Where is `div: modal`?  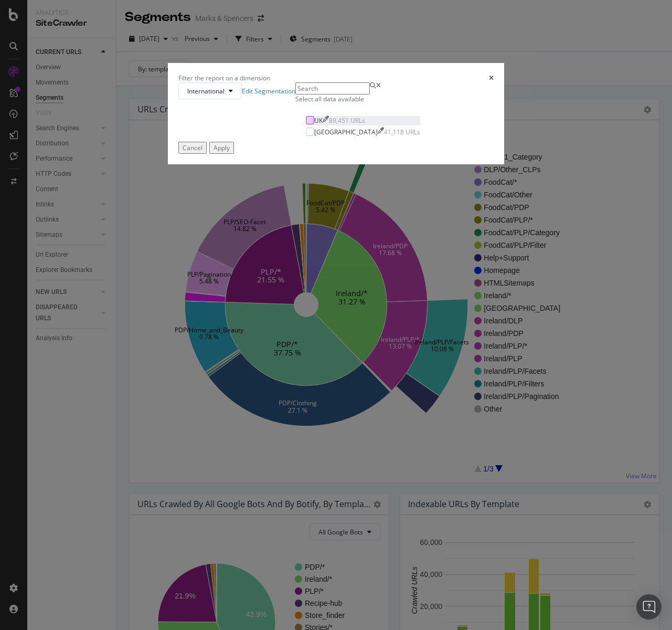
div: modal is located at coordinates (336, 114).